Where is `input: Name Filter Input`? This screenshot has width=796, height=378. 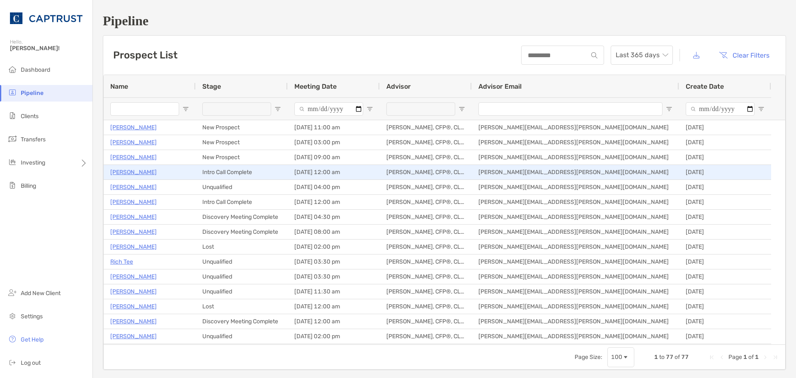 input: Name Filter Input is located at coordinates (145, 109).